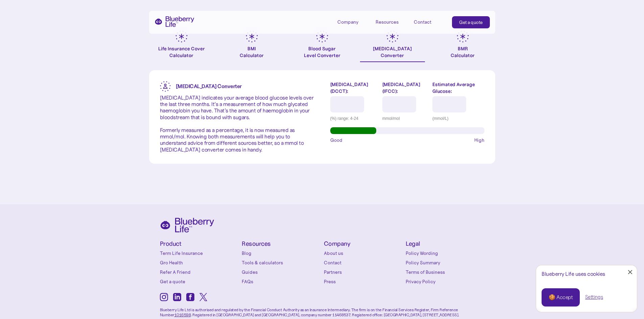 This screenshot has height=319, width=644. Describe the element at coordinates (560, 297) in the screenshot. I see `a: 🍪 Accept` at that location.